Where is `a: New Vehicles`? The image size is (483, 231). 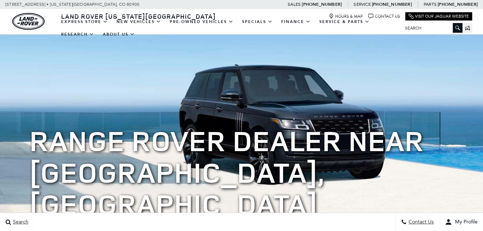
a: New Vehicles is located at coordinates (139, 22).